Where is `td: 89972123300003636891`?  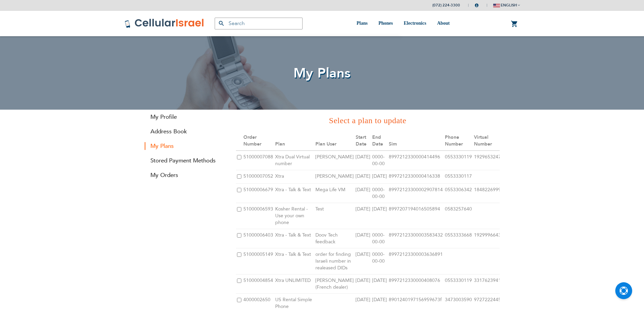 td: 89972123300003636891 is located at coordinates (416, 261).